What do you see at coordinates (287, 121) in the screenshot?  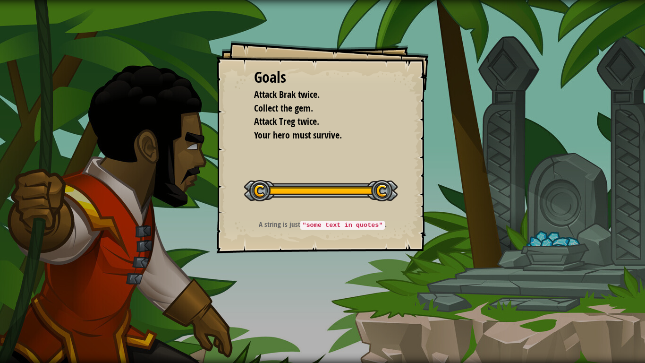 I see `span: Attack Treg twice.` at bounding box center [287, 121].